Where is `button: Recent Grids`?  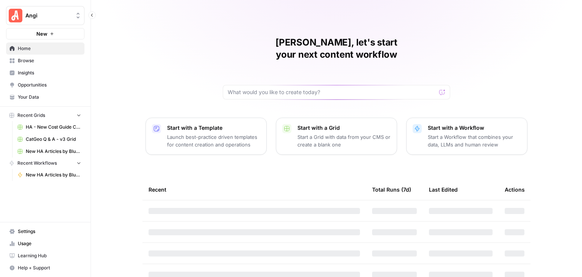 button: Recent Grids is located at coordinates (45, 115).